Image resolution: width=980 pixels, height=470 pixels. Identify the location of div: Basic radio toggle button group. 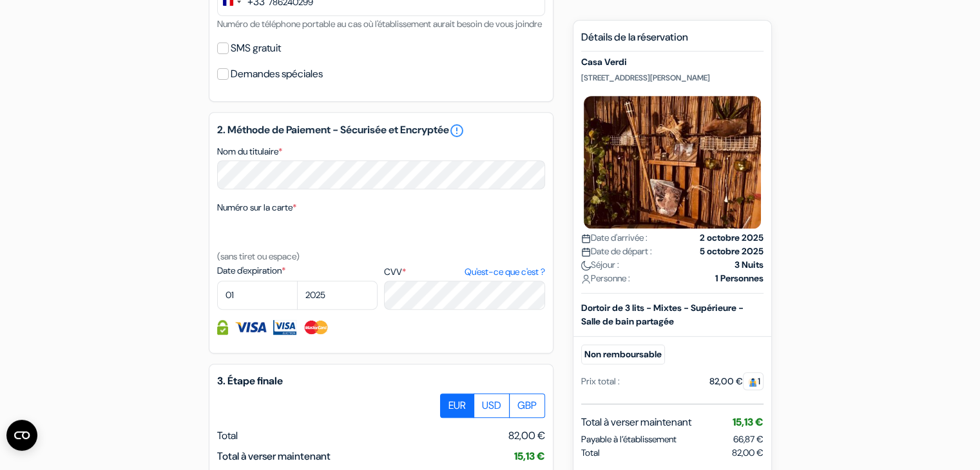
(493, 406).